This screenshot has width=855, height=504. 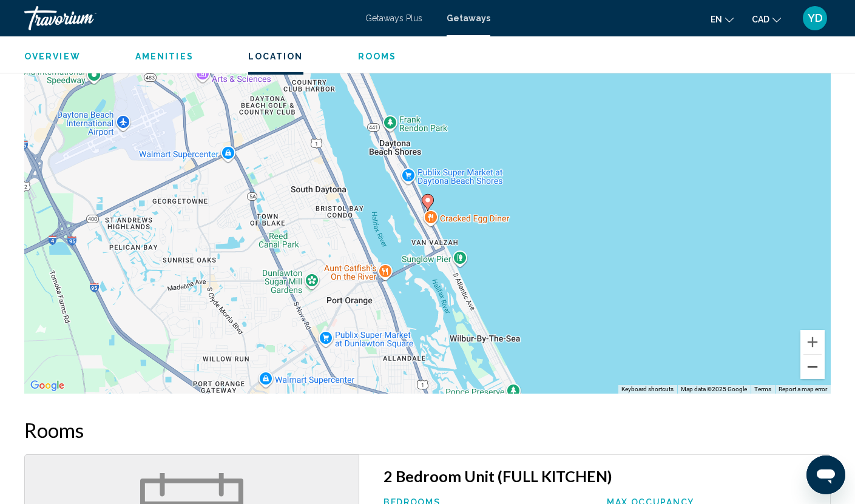 I want to click on span: Location, so click(x=276, y=57).